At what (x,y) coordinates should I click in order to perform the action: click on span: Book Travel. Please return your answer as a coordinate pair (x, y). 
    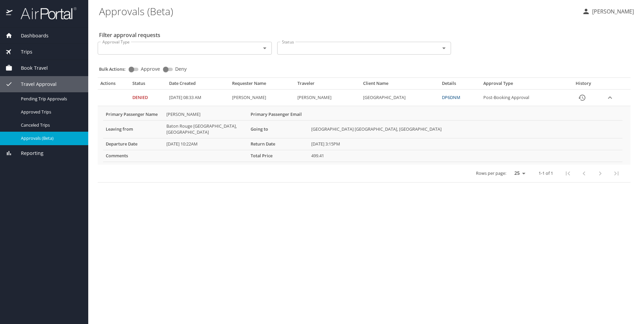
    Looking at the image, I should click on (30, 68).